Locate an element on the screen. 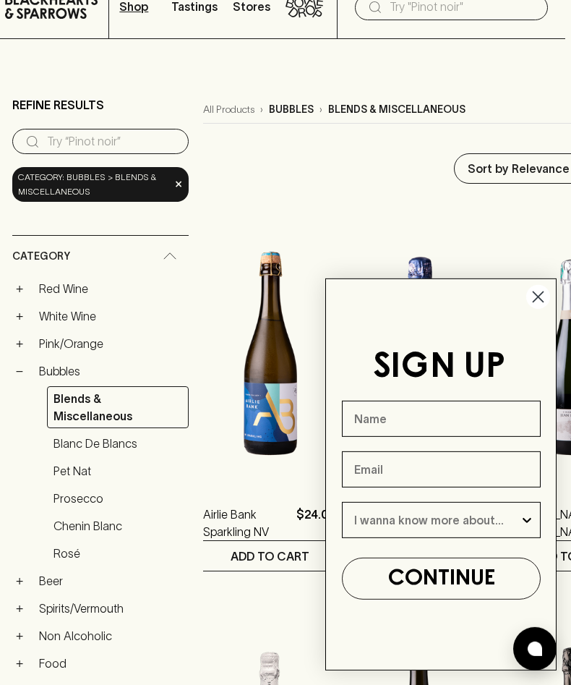  input: Email is located at coordinates (441, 469).